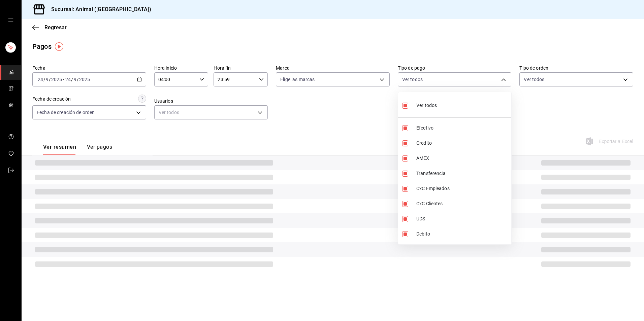 This screenshot has width=644, height=321. What do you see at coordinates (463, 204) in the screenshot?
I see `span: CxC Clientes` at bounding box center [463, 204].